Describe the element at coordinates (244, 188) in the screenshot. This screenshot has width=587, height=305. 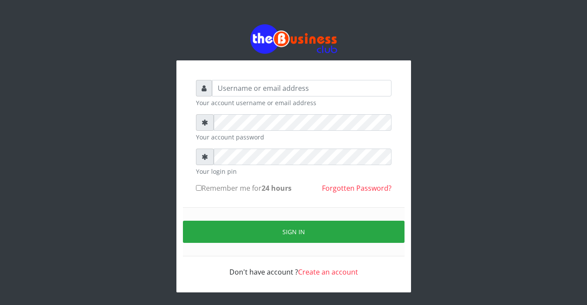
I see `label: Remember me for` at that location.